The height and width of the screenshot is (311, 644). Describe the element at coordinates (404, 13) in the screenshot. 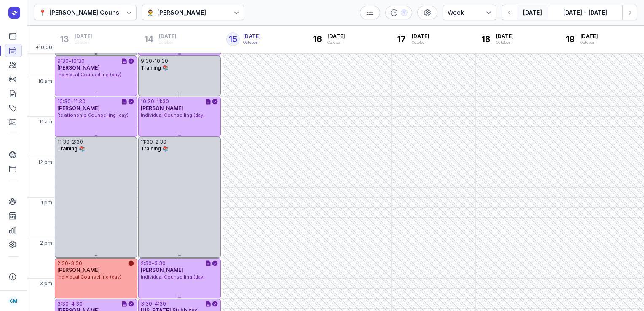

I see `div: 1` at that location.